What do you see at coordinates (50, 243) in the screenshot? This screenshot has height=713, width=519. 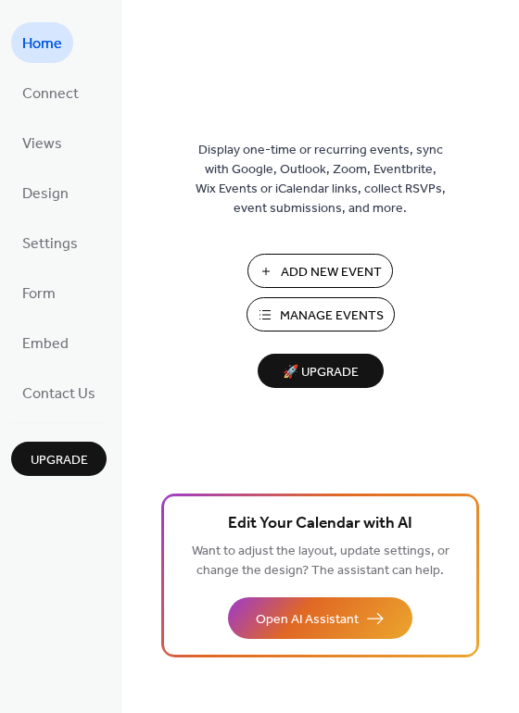 I see `a: Settings` at bounding box center [50, 243].